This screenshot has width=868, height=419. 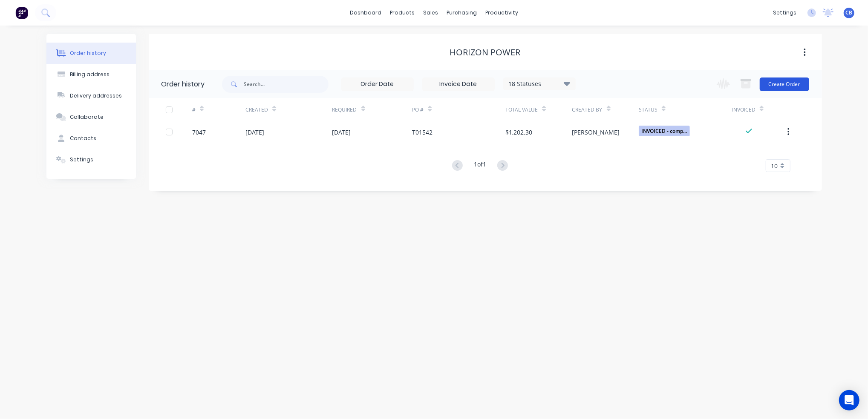 I want to click on div: sales, so click(x=430, y=13).